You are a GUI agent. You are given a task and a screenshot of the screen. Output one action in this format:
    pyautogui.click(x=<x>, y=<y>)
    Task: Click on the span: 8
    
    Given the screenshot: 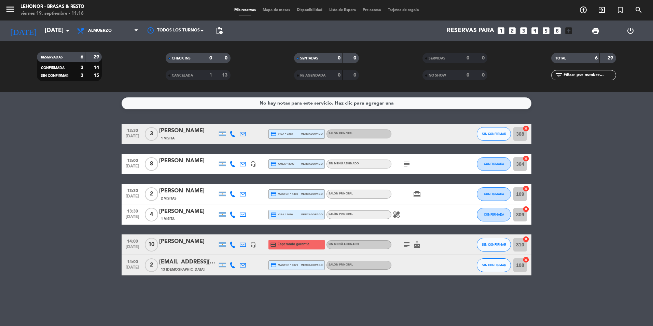 What is the action you would take?
    pyautogui.click(x=151, y=164)
    